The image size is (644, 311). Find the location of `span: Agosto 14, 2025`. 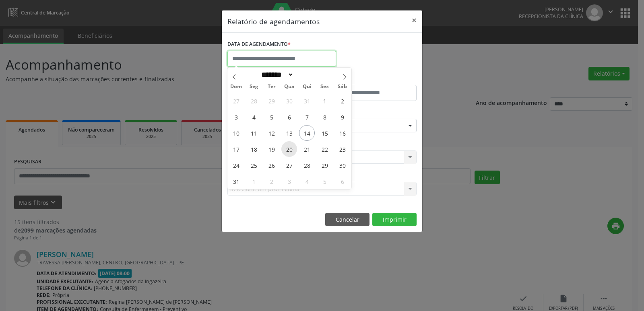

span: Agosto 14, 2025 is located at coordinates (306, 133).